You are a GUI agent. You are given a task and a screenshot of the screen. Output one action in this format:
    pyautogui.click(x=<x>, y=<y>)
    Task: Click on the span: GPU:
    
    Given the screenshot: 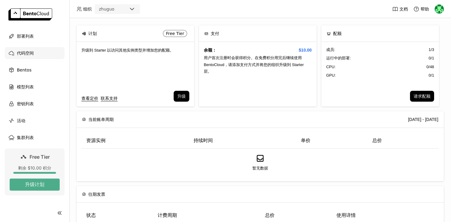 What is the action you would take?
    pyautogui.click(x=331, y=75)
    